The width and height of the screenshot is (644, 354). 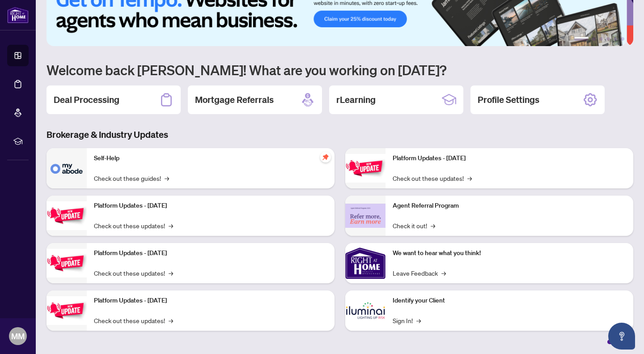 What do you see at coordinates (365, 263) in the screenshot?
I see `img: We want to hear what you think!` at bounding box center [365, 263].